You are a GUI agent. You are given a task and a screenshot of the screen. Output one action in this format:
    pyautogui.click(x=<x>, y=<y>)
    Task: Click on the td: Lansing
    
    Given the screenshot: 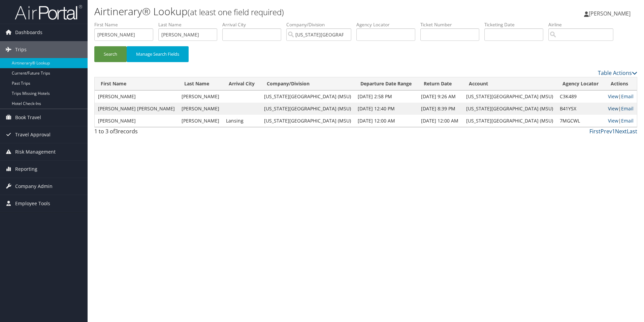 What is the action you would take?
    pyautogui.click(x=241, y=121)
    